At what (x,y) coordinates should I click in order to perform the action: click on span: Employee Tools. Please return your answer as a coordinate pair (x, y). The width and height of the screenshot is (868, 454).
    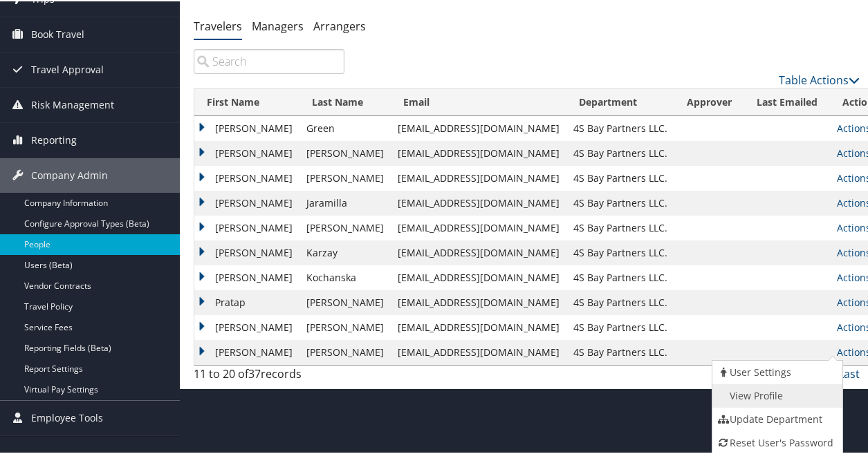
    Looking at the image, I should click on (67, 417).